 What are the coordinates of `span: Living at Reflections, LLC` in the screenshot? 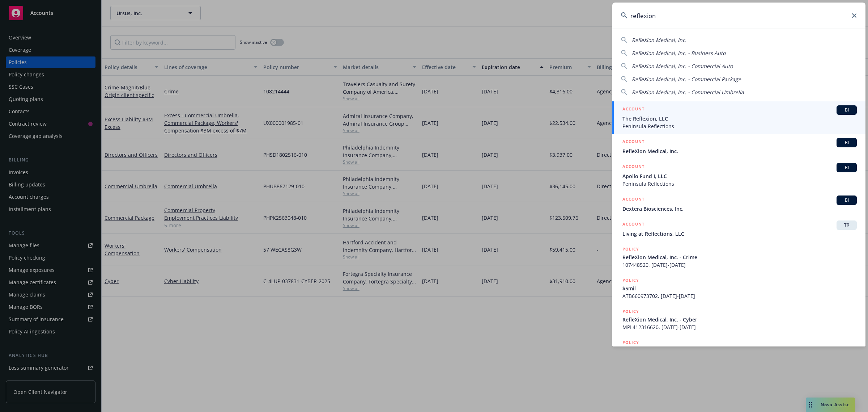 It's located at (740, 234).